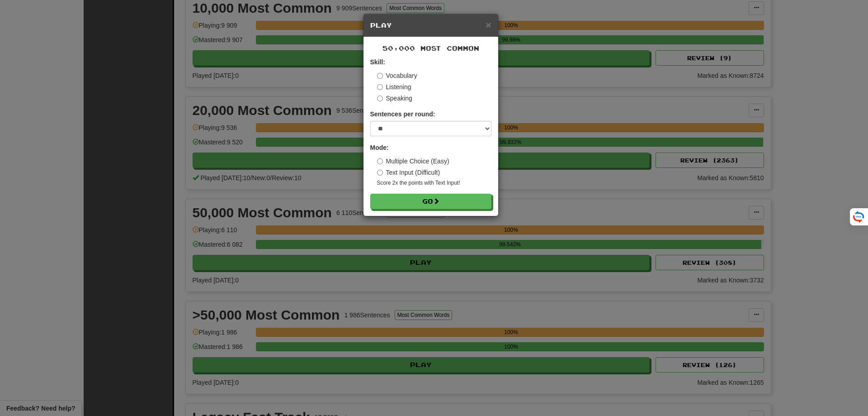  Describe the element at coordinates (409, 172) in the screenshot. I see `label: Text Input (Difficult)` at that location.